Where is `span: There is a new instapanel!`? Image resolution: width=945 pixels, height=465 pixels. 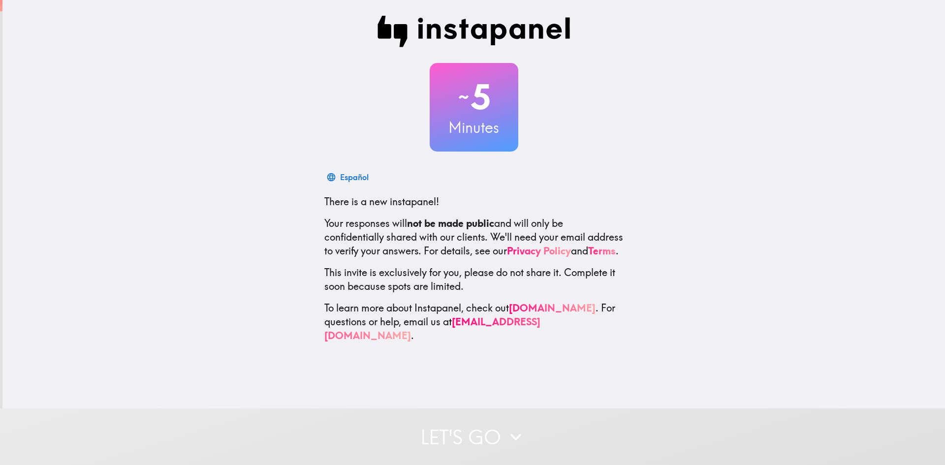
span: There is a new instapanel! is located at coordinates (382, 201).